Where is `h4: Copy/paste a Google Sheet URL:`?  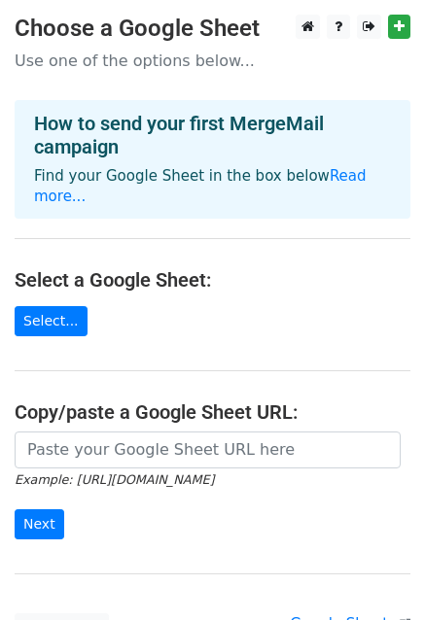 h4: Copy/paste a Google Sheet URL: is located at coordinates (212, 412).